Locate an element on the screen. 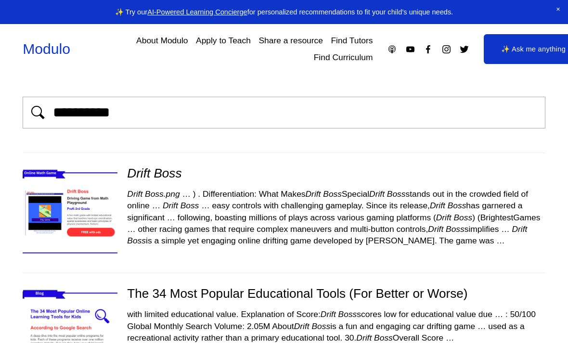  a: YouTube is located at coordinates (410, 49).